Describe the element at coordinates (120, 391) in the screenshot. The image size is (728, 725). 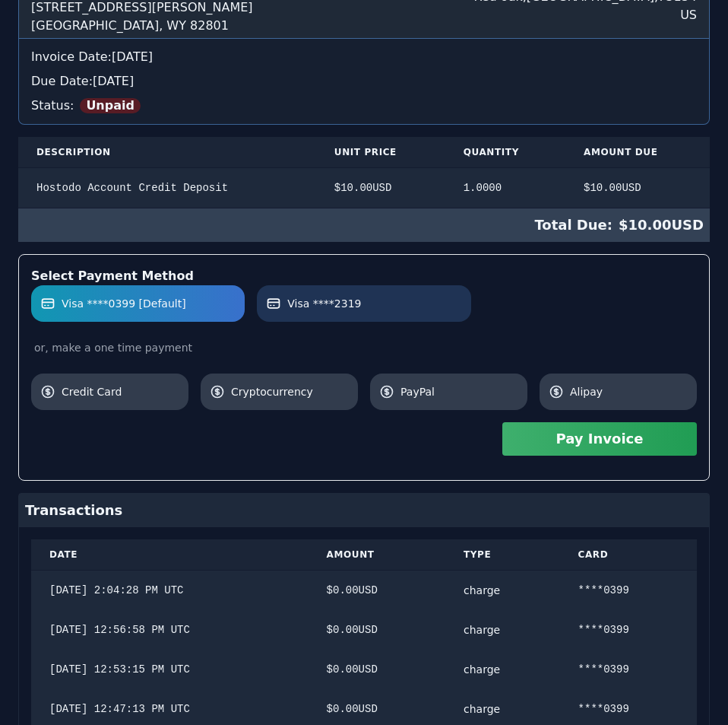
I see `span: Credit Card` at that location.